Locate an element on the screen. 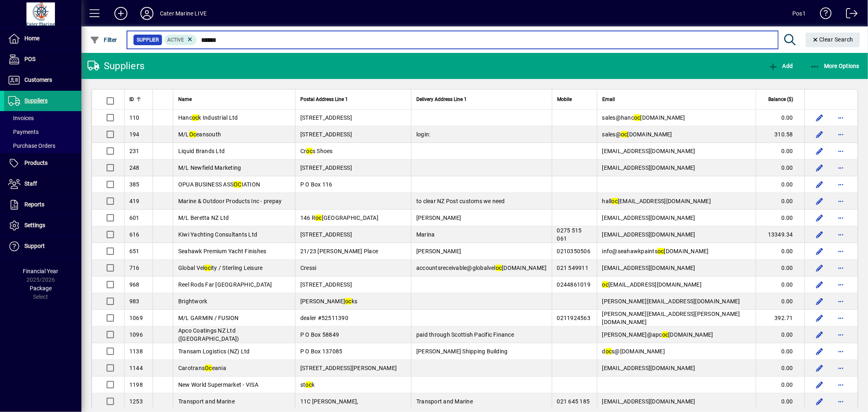  span: to clear NZ Post customs we need is located at coordinates (461, 201).